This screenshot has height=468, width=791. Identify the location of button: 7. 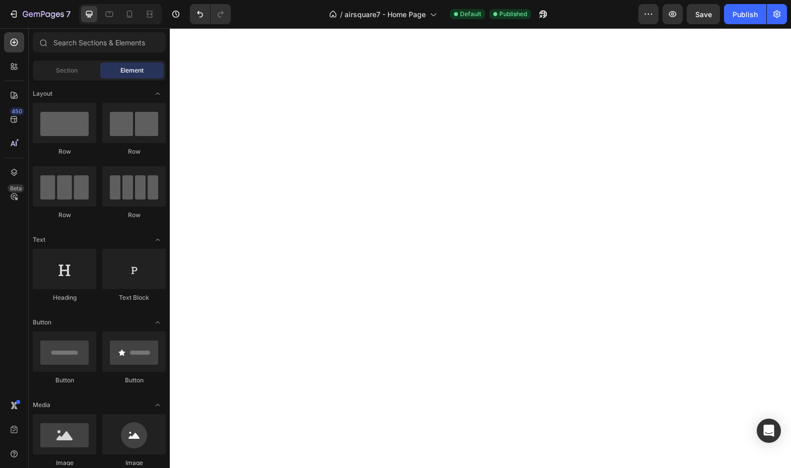
(39, 14).